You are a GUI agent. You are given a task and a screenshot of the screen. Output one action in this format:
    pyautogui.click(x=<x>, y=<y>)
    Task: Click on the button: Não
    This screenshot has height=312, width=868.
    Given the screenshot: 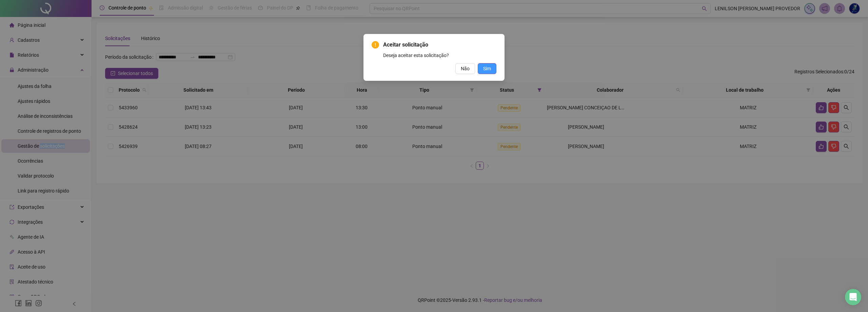 What is the action you would take?
    pyautogui.click(x=465, y=69)
    